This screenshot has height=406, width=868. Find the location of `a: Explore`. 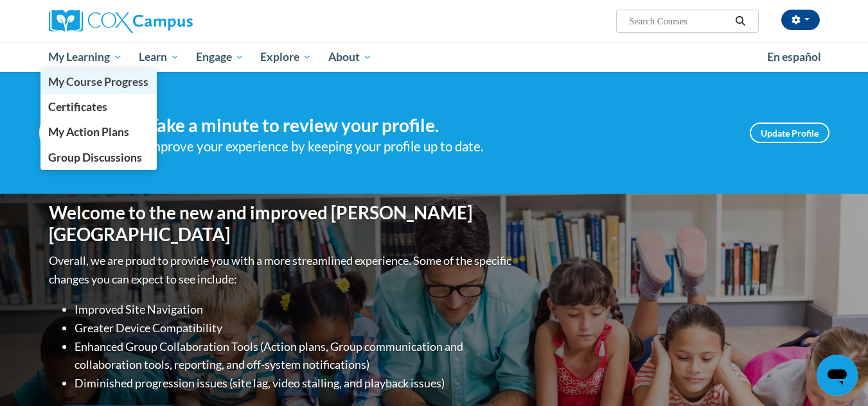

a: Explore is located at coordinates (286, 57).